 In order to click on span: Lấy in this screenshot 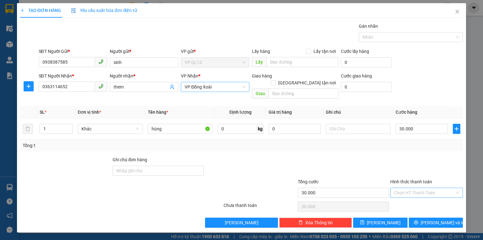, I will do `click(259, 62)`.